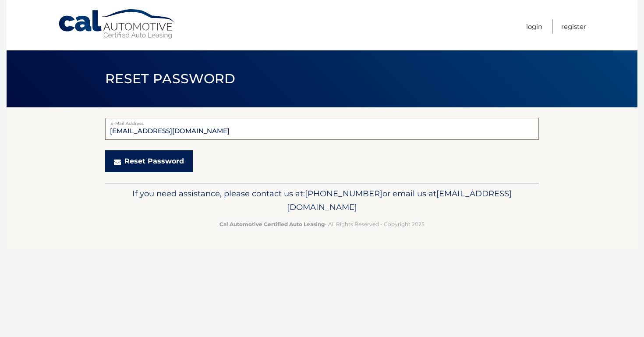 This screenshot has height=337, width=644. I want to click on p: - All Rights Reserved - Copyright 2025, so click(322, 224).